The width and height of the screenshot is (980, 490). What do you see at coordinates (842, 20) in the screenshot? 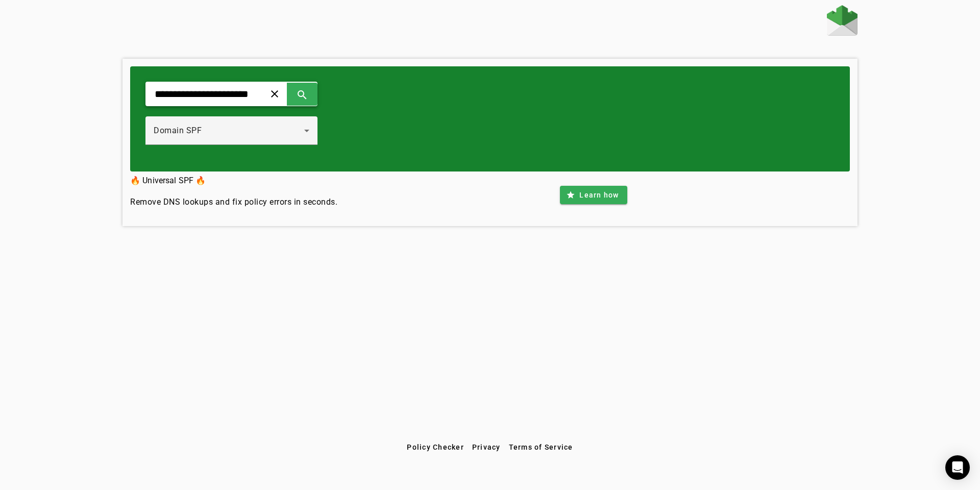
I see `img: Fraudmarc Logo` at bounding box center [842, 20].